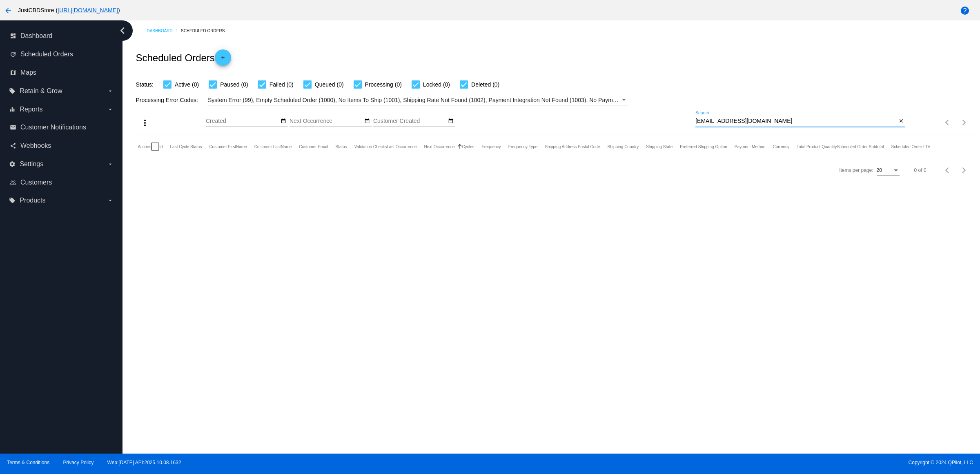 The image size is (980, 474). What do you see at coordinates (860, 147) in the screenshot?
I see `button: Change sorting for Subtotal` at bounding box center [860, 147].